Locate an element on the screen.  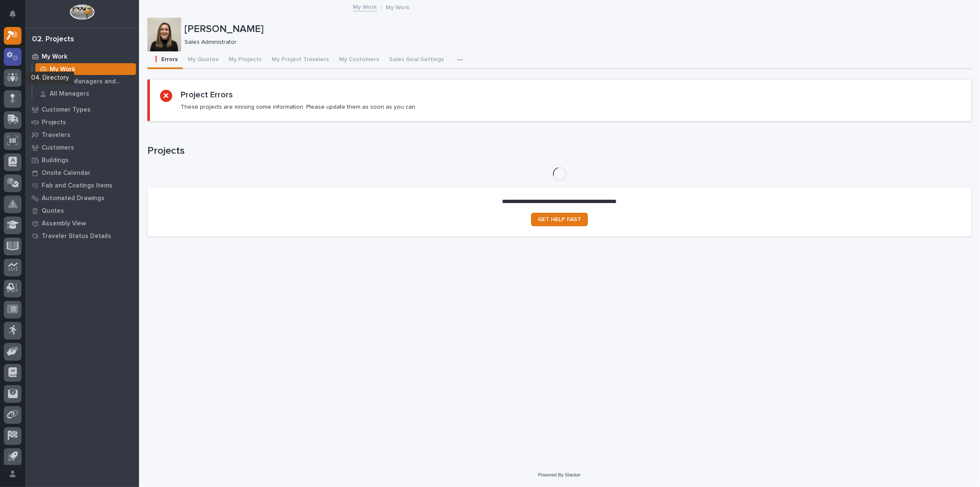
button: Notifications is located at coordinates (12, 14).